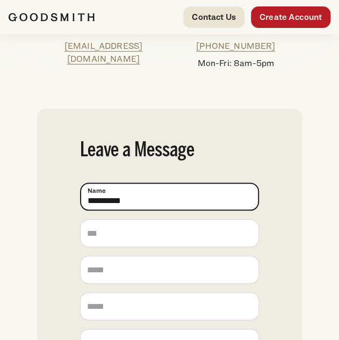  Describe the element at coordinates (169, 151) in the screenshot. I see `h2: Leave a Message` at that location.